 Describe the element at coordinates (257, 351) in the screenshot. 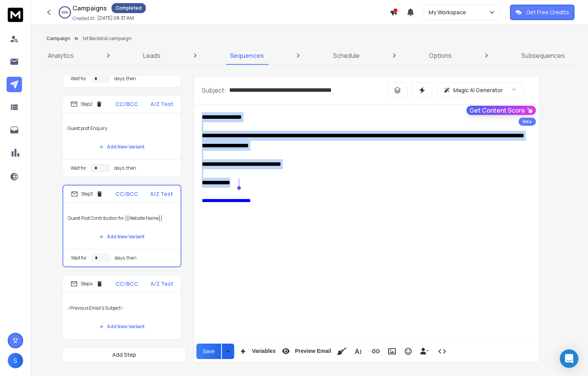

I see `button: Variables` at that location.